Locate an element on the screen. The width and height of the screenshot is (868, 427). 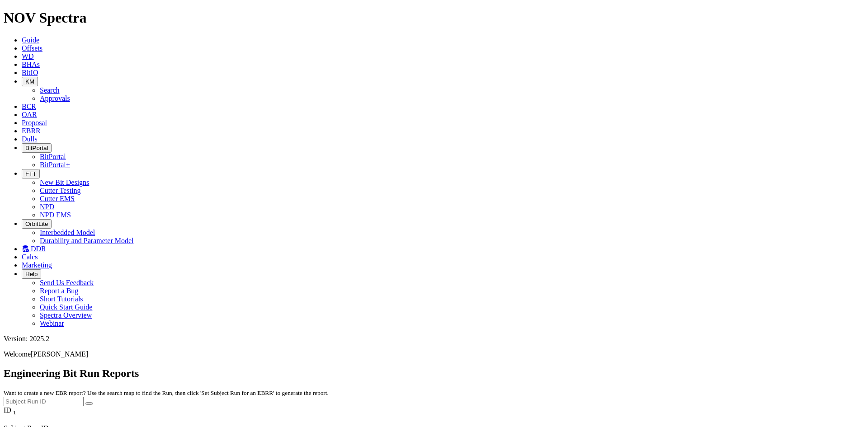
a: Interbedded Model is located at coordinates (67, 232).